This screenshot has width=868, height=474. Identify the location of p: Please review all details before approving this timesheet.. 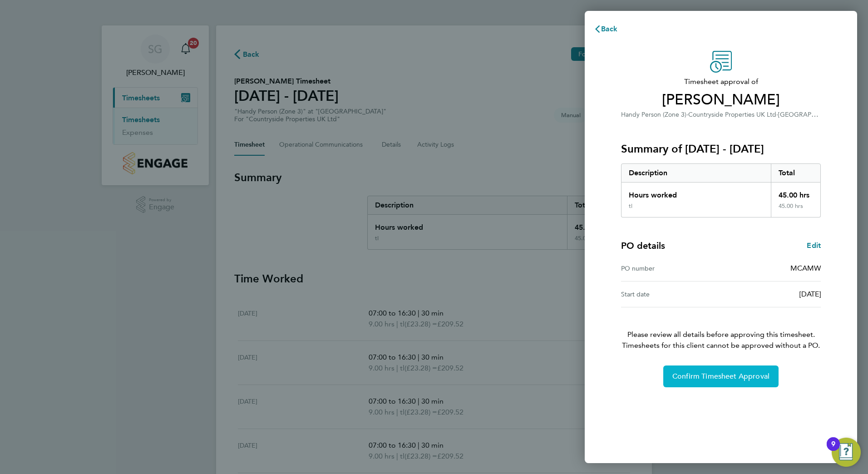
(721, 329).